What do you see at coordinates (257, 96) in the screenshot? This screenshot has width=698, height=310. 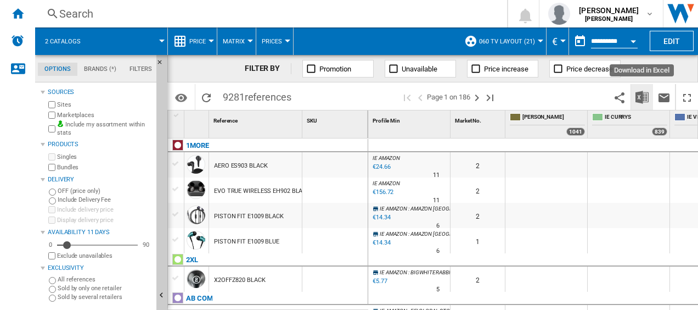 I see `span: 9281` at bounding box center [257, 96].